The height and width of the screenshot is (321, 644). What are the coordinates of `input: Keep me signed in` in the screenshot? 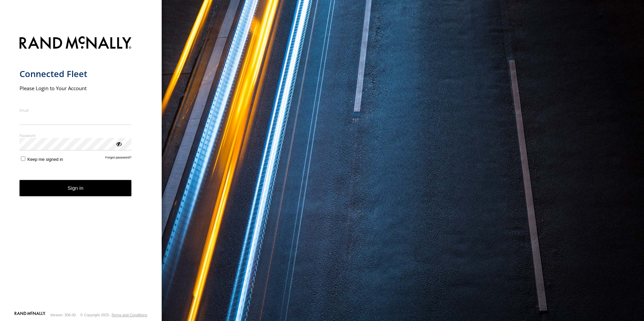 It's located at (23, 158).